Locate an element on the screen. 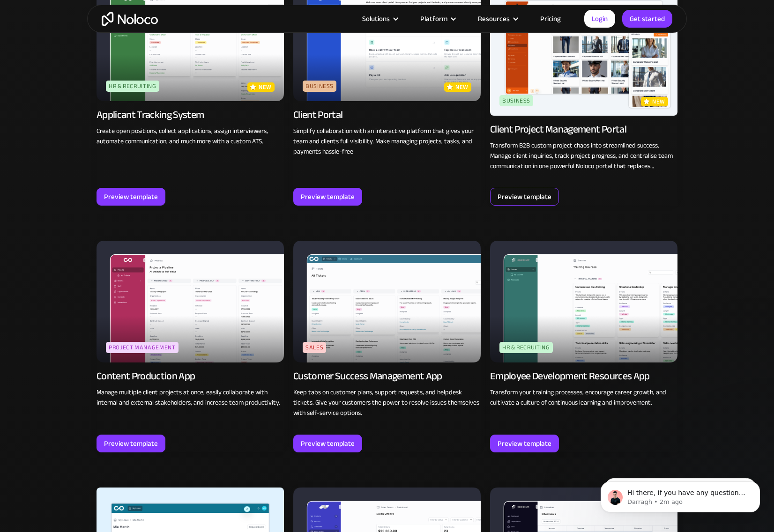 The width and height of the screenshot is (774, 532). a: Pricing is located at coordinates (551, 19).